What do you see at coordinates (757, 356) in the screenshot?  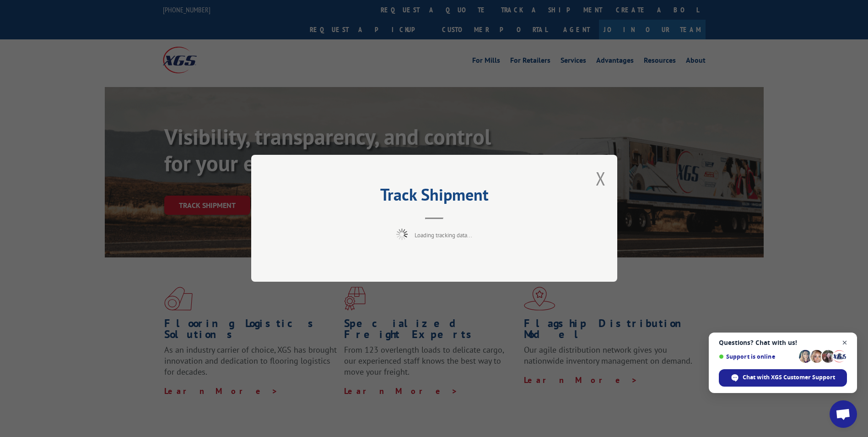 I see `span: Support is online` at bounding box center [757, 356].